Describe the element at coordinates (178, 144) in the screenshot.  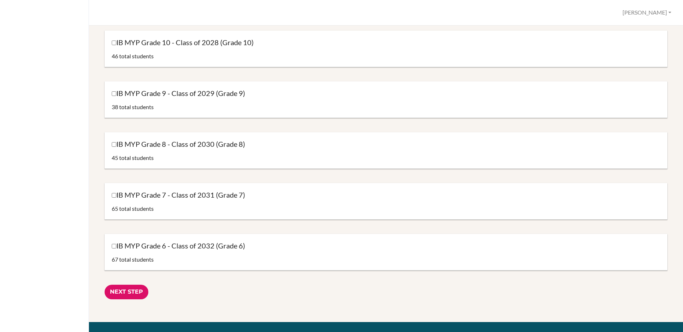
I see `label: IB MYP Grade 8 - Class of 2030 (Grade 8)` at that location.